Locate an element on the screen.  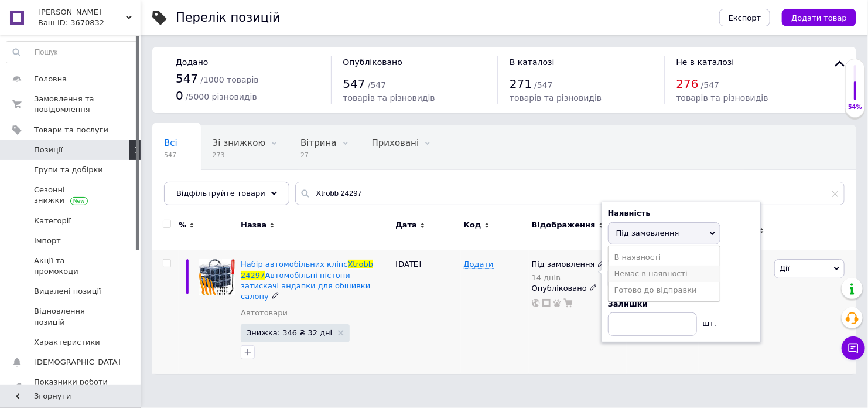
span: Всі is located at coordinates (170, 143).